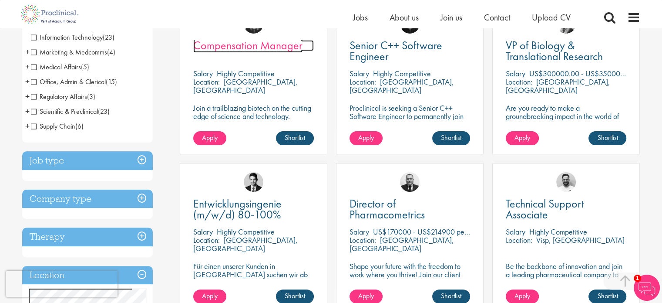 This screenshot has width=662, height=303. Describe the element at coordinates (410, 120) in the screenshot. I see `p: Proclinical is seeking a Senior C++ Software Engineer to permanently join their dynamic team in [...` at that location.